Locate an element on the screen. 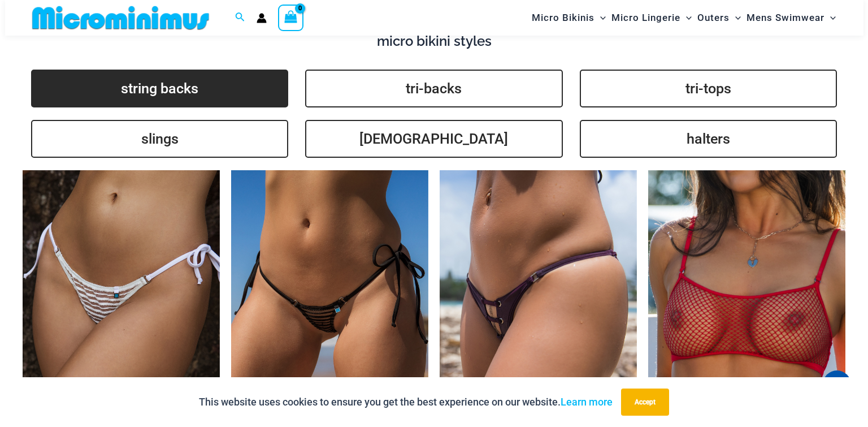 The image size is (868, 427). p: This website uses cookies to ensure you get the best experience on our website. is located at coordinates (406, 401).